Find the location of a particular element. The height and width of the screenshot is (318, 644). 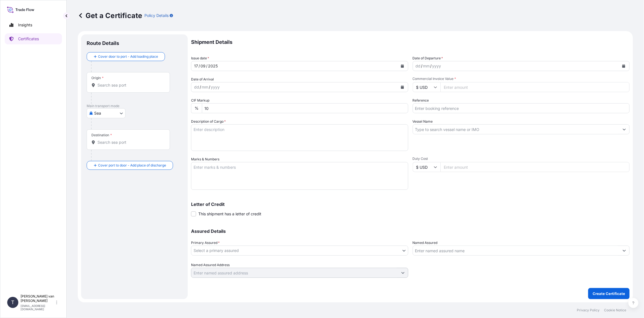

label: Description of Cargo is located at coordinates (208, 122).